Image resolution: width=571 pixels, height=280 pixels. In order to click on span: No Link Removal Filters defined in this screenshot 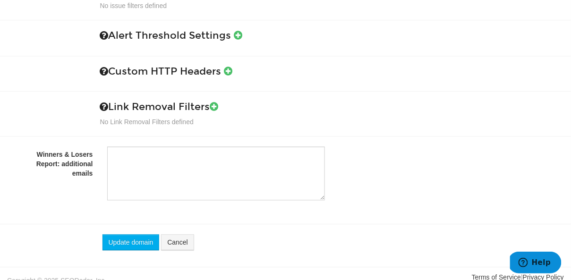, I will do `click(147, 122)`.